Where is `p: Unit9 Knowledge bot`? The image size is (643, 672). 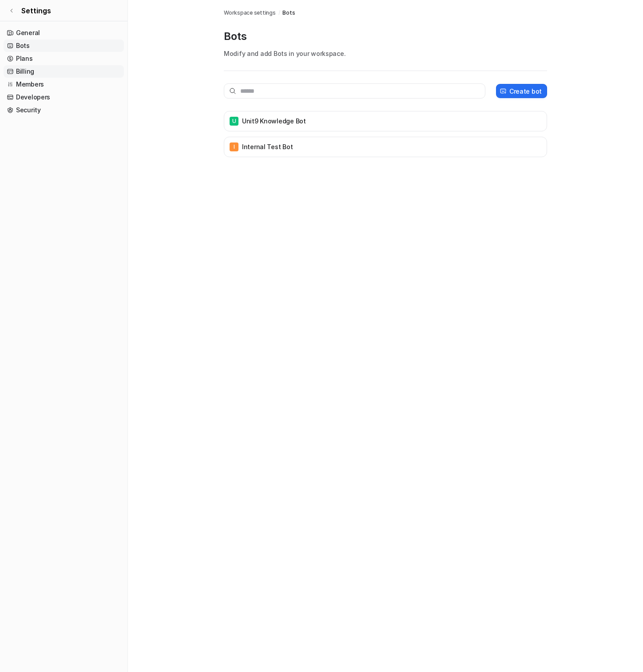 p: Unit9 Knowledge bot is located at coordinates (274, 121).